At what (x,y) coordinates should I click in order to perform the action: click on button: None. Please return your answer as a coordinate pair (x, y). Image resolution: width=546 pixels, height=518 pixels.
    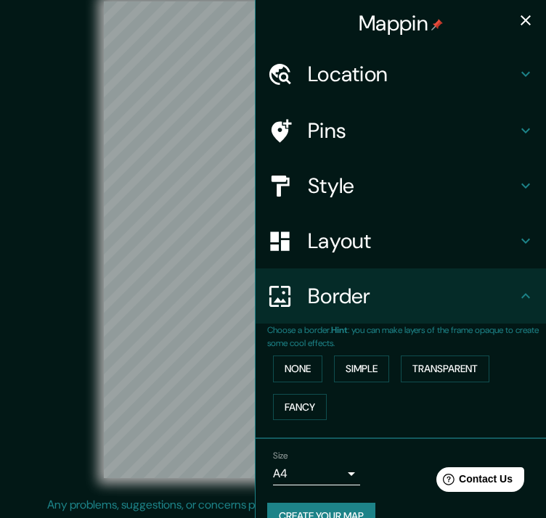
    Looking at the image, I should click on (298, 369).